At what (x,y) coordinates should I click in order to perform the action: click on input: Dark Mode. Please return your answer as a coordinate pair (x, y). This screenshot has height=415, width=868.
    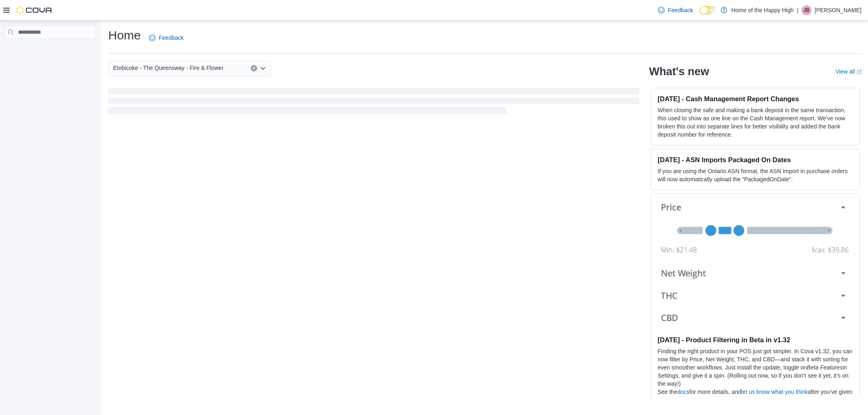
    Looking at the image, I should click on (708, 10).